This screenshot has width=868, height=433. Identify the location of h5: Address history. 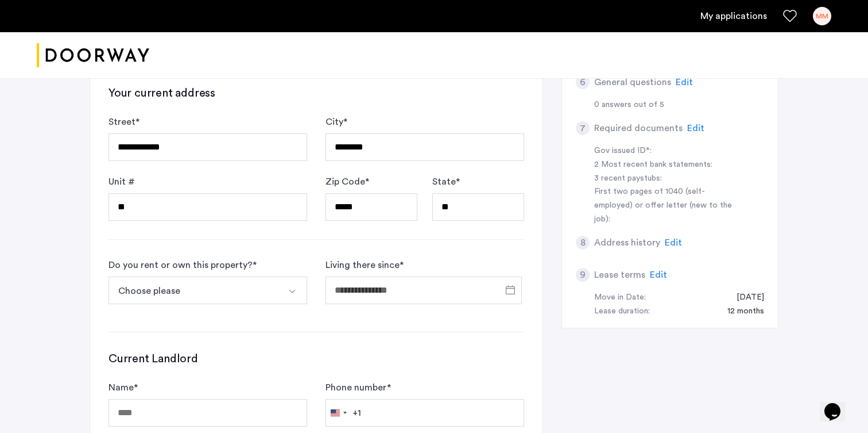
(627, 243).